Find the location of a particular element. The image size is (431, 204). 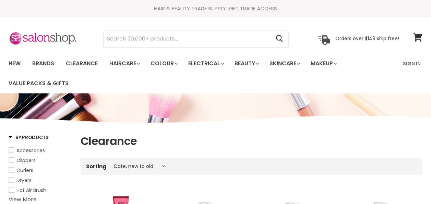

a: Skincare is located at coordinates (284, 63).